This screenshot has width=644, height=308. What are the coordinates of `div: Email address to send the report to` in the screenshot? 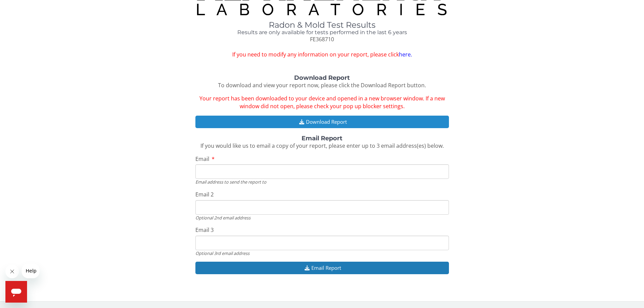 It's located at (322, 182).